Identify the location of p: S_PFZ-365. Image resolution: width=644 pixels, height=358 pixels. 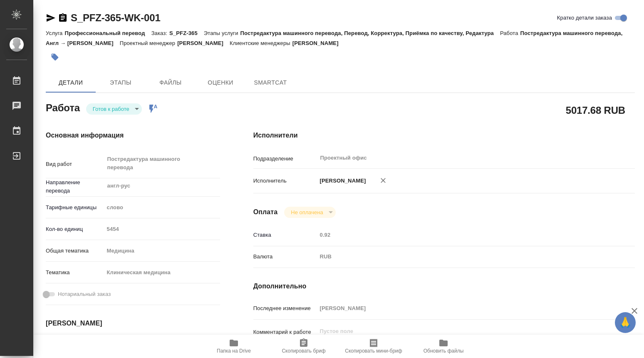
(186, 33).